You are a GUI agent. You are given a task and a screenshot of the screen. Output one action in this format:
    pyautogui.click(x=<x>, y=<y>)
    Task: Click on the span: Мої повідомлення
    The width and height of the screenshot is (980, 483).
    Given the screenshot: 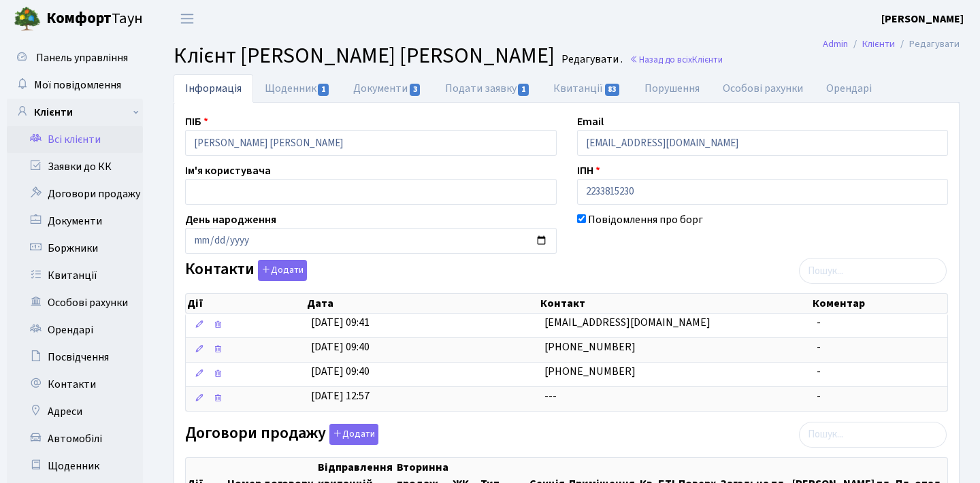 What is the action you would take?
    pyautogui.click(x=78, y=85)
    